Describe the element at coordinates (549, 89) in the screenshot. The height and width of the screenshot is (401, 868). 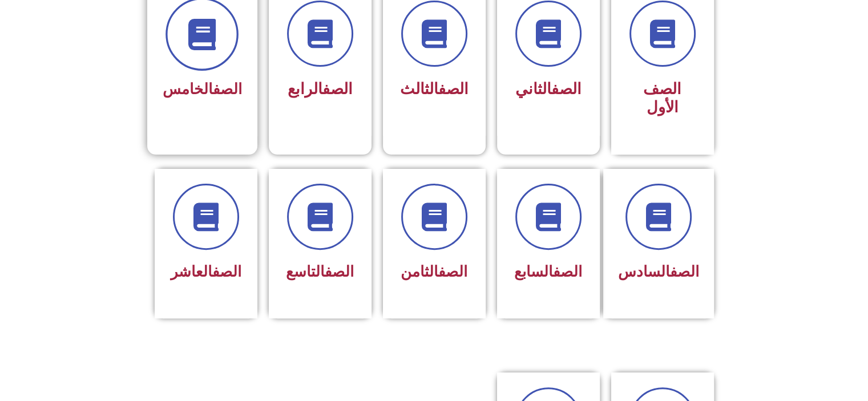
I see `span: الثاني` at that location.